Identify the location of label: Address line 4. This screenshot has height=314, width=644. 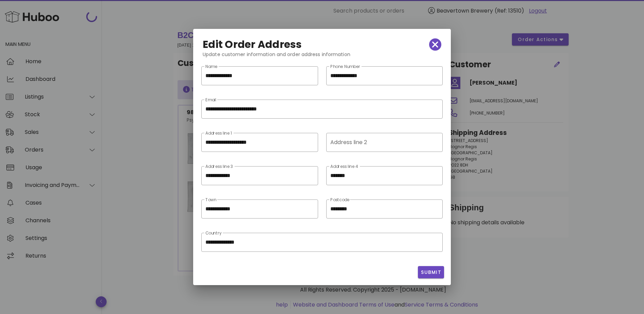
(344, 167).